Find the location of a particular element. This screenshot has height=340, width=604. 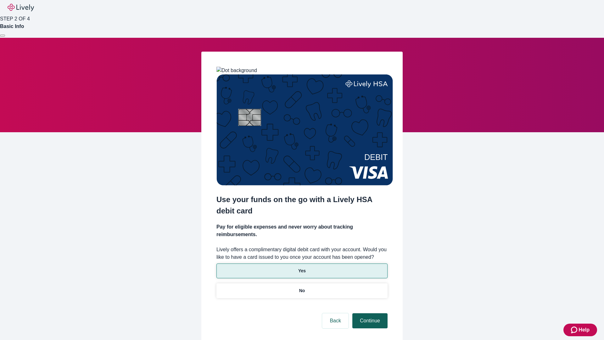

p: No is located at coordinates (302, 290).